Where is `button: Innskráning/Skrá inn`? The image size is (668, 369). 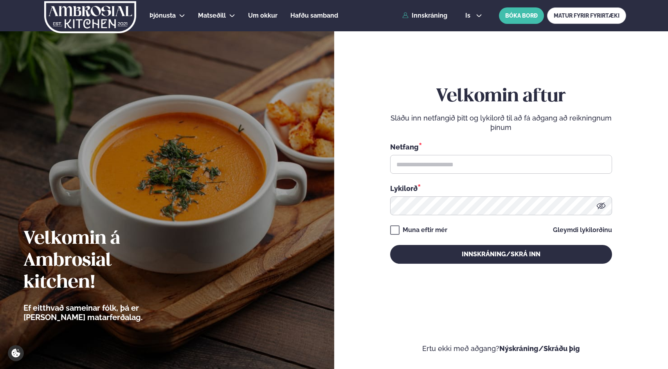
button: Innskráning/Skrá inn is located at coordinates (501, 254).